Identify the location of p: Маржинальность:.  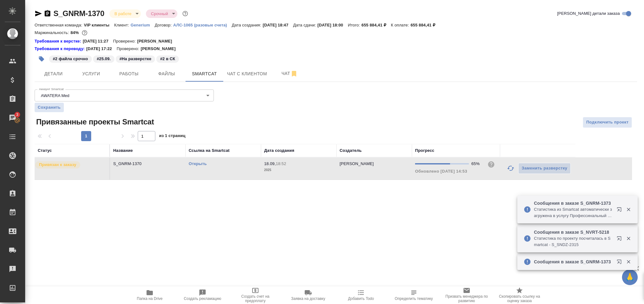
(52, 32).